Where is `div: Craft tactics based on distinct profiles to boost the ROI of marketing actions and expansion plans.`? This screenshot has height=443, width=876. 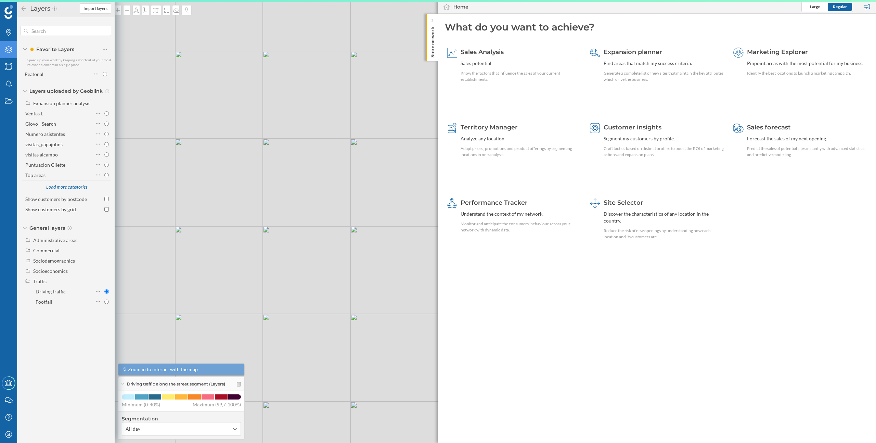 div: Craft tactics based on distinct profiles to boost the ROI of marketing actions and expansion plans. is located at coordinates (663, 152).